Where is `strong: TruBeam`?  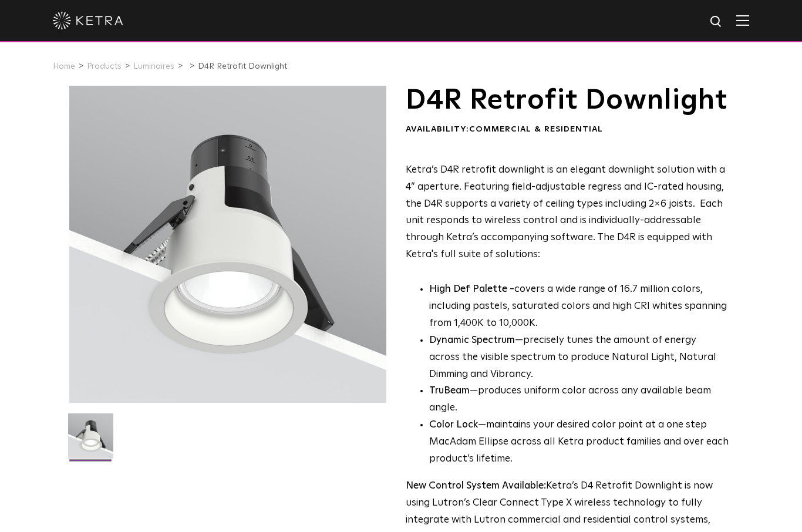
strong: TruBeam is located at coordinates (449, 391).